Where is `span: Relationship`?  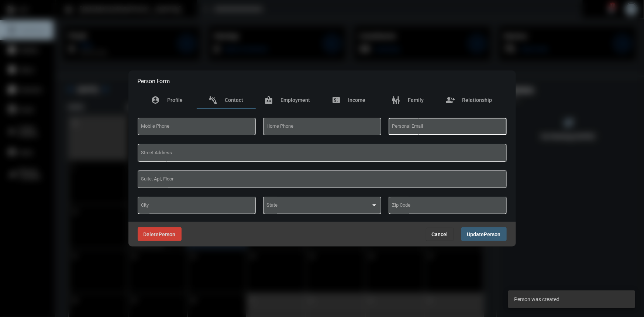 span: Relationship is located at coordinates (477, 100).